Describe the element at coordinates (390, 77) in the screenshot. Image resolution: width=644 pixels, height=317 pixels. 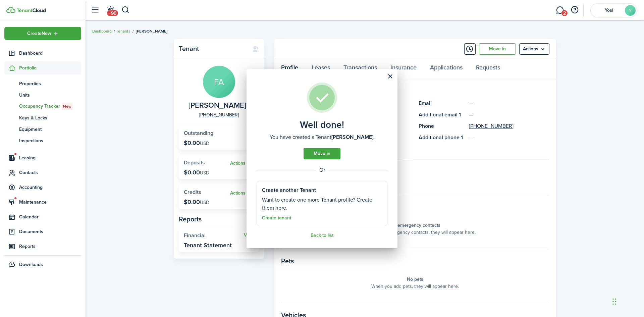
I see `button: Close modal` at that location.